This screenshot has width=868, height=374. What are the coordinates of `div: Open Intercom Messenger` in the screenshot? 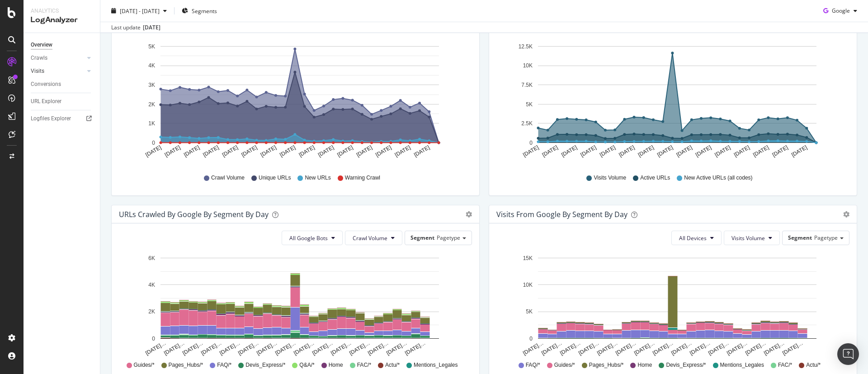 It's located at (849, 354).